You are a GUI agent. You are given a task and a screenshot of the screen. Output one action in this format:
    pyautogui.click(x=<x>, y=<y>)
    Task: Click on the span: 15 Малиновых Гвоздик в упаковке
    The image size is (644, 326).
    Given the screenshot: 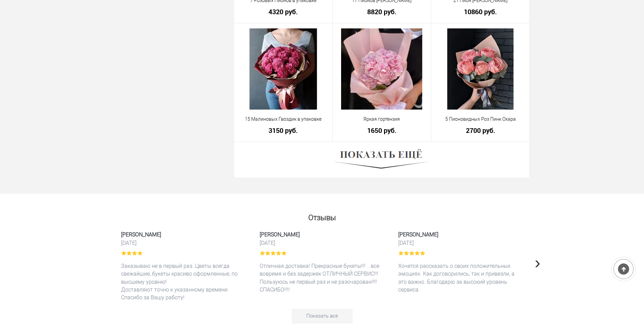 What is the action you would take?
    pyautogui.click(x=283, y=119)
    